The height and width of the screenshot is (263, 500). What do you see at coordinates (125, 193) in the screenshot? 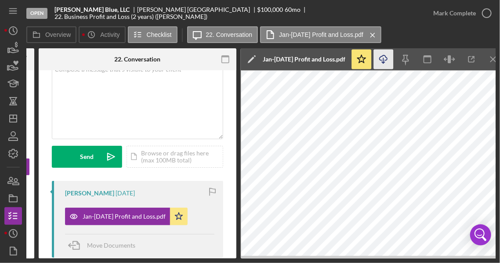
I see `time: 2025-10-02 16:44` at bounding box center [125, 193].